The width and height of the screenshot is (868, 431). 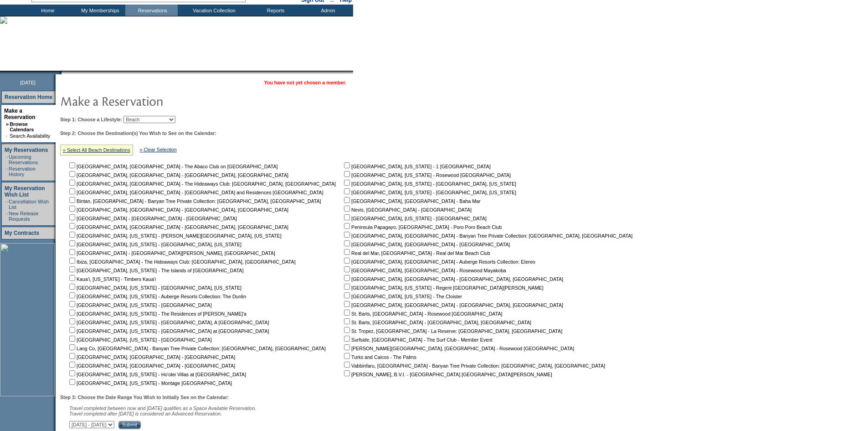 I want to click on a: My Reservation Wish List, so click(x=24, y=192).